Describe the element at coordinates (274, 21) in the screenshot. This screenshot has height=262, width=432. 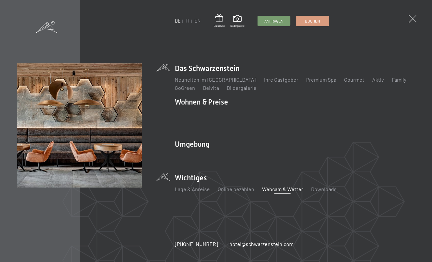
I see `span: Anfragen` at that location.